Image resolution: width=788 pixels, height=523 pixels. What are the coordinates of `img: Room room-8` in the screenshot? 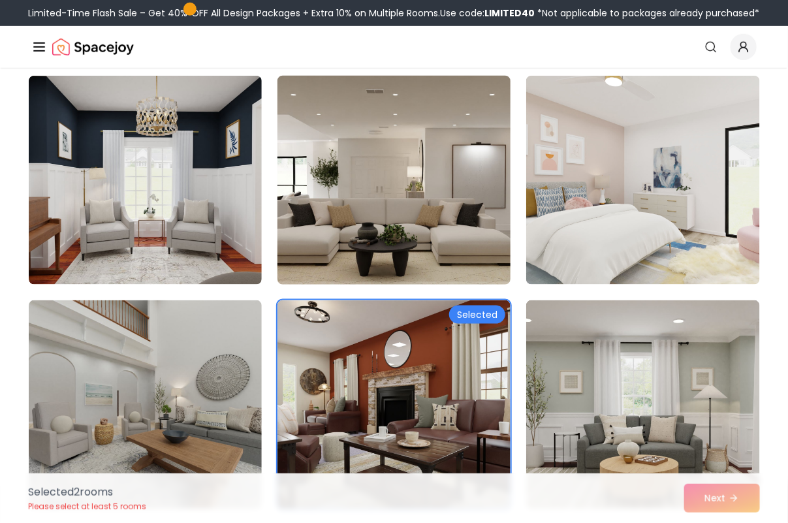 It's located at (394, 405).